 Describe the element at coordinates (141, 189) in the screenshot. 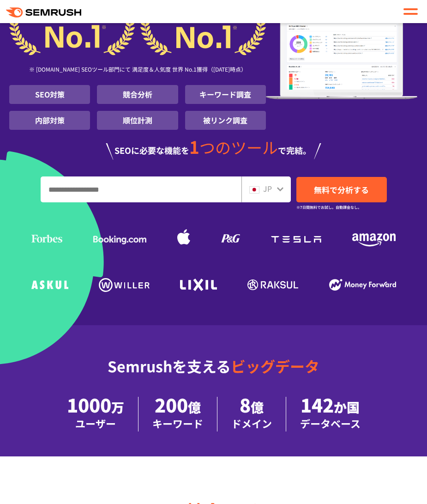

I see `input: URL、キーワードを入力してください` at that location.